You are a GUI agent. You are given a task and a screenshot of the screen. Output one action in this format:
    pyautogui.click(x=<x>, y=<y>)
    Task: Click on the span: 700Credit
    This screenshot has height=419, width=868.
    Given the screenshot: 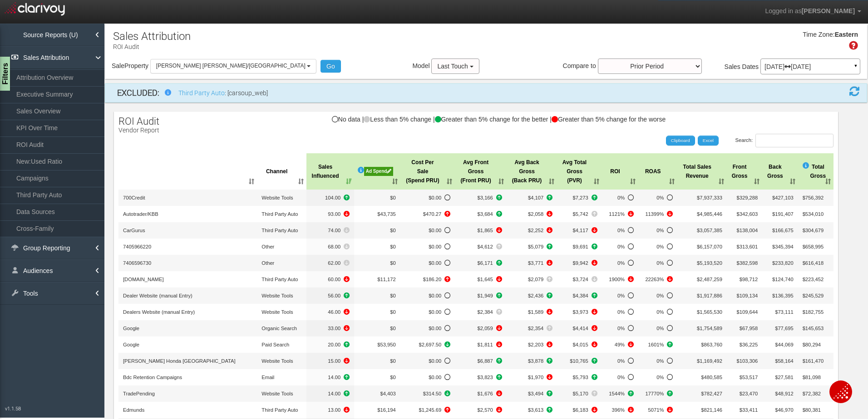 What is the action you would take?
    pyautogui.click(x=134, y=198)
    